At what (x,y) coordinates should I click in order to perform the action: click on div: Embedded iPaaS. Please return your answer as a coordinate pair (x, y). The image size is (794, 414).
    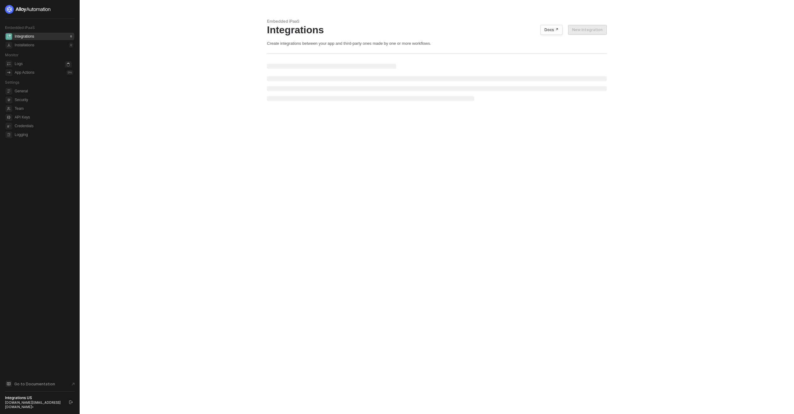
    Looking at the image, I should click on (437, 21).